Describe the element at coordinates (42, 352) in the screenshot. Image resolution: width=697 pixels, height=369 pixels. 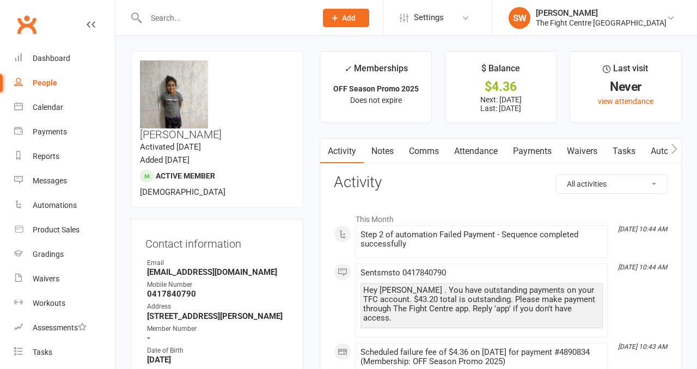
I see `div: Tasks` at that location.